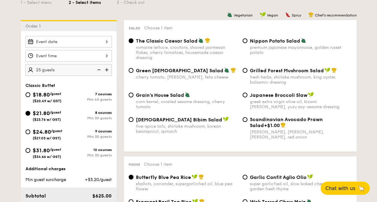 The image size is (377, 202). What do you see at coordinates (131, 95) in the screenshot?
I see `input: Grain's House Saladcorn kernel, roasted sesame dressing, cherry tomato` at bounding box center [131, 95].